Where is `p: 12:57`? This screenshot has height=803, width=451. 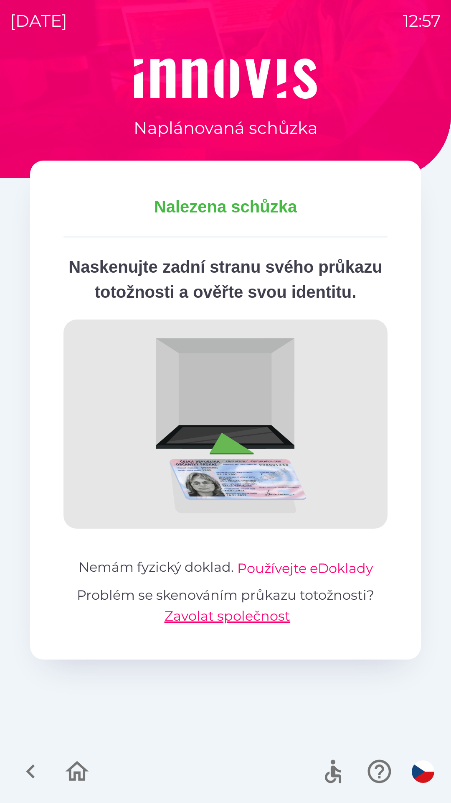
p: 12:57 is located at coordinates (422, 21).